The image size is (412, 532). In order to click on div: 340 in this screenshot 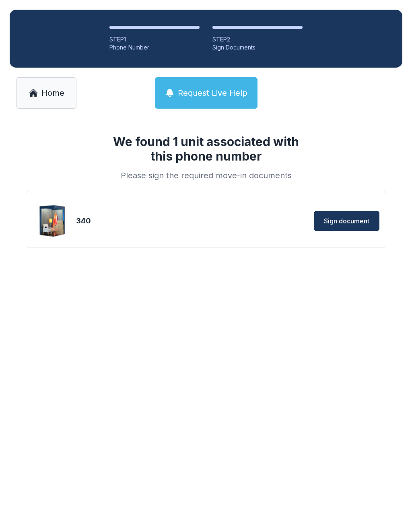, I will do `click(156, 221)`.